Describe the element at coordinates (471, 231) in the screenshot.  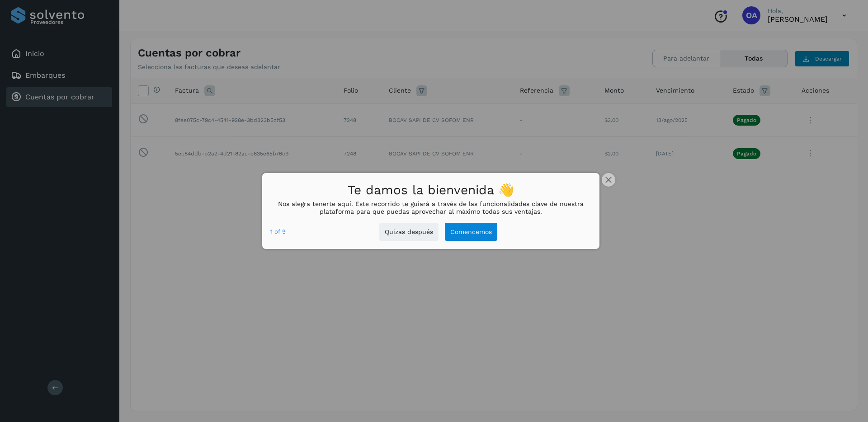
I see `button: Comencemos` at that location.